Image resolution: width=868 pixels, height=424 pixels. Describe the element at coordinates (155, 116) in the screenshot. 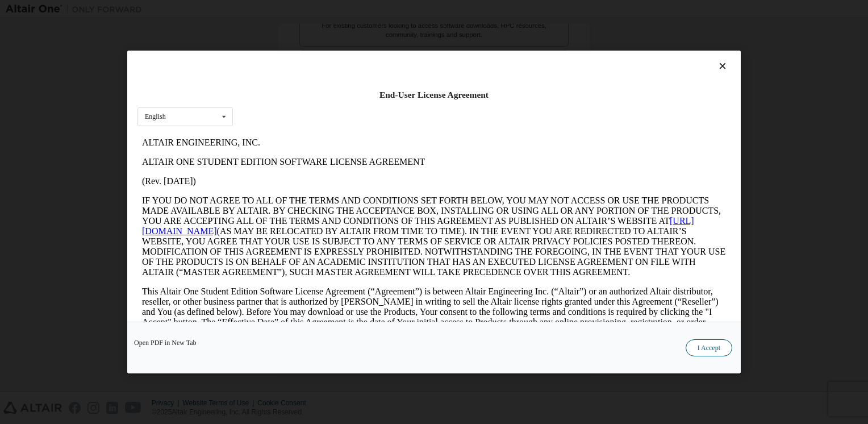

I see `div: English` at that location.